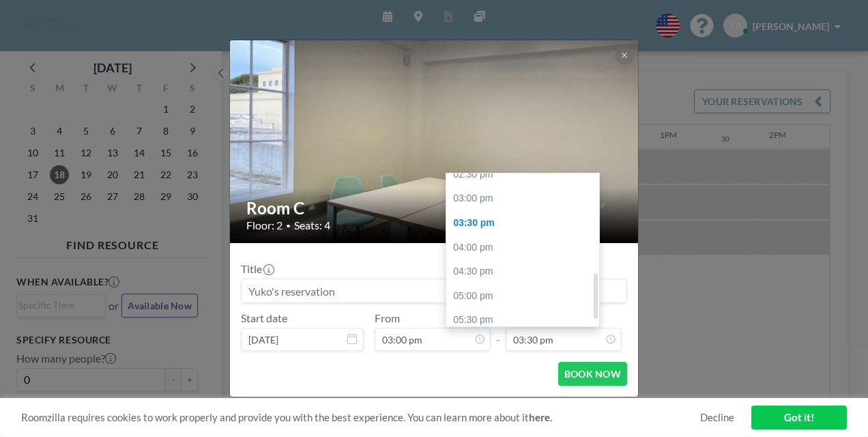 The height and width of the screenshot is (437, 868). Describe the element at coordinates (264, 317) in the screenshot. I see `label: Start date` at that location.